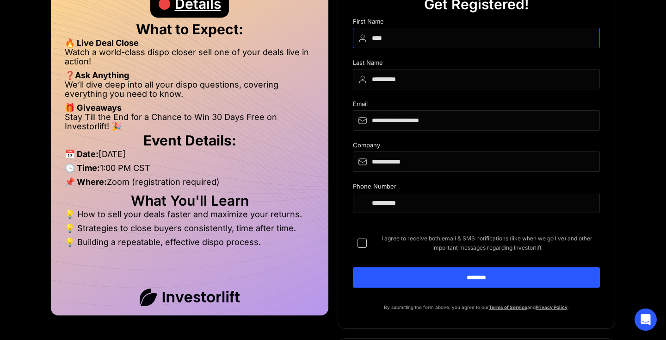 The height and width of the screenshot is (340, 666). I want to click on strong: Event Details:, so click(190, 140).